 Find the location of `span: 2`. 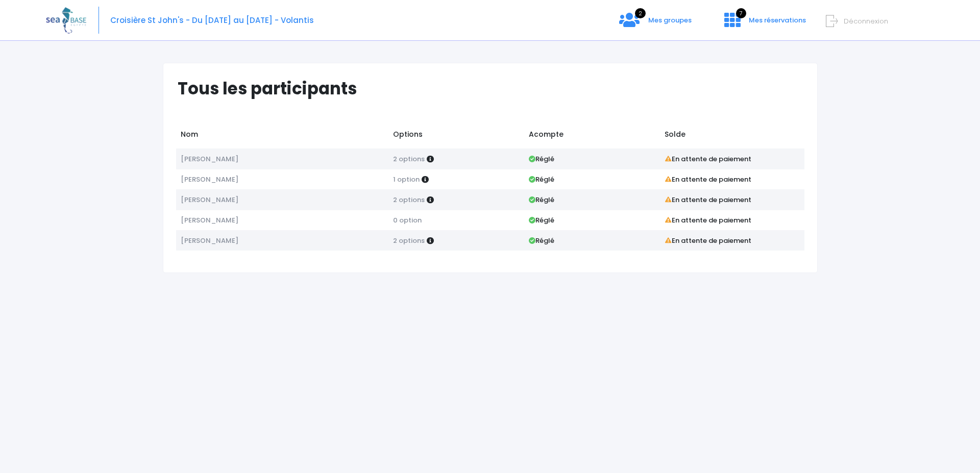

span: 2 is located at coordinates (640, 13).